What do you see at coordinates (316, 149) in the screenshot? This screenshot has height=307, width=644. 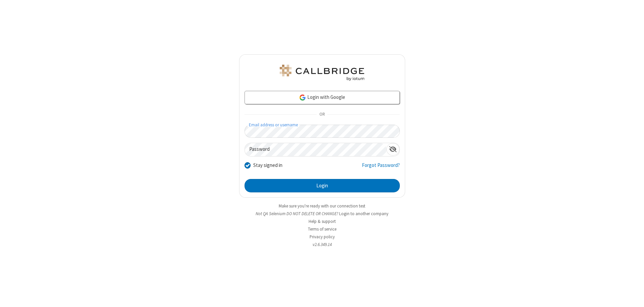 I see `input: Password` at bounding box center [316, 149].